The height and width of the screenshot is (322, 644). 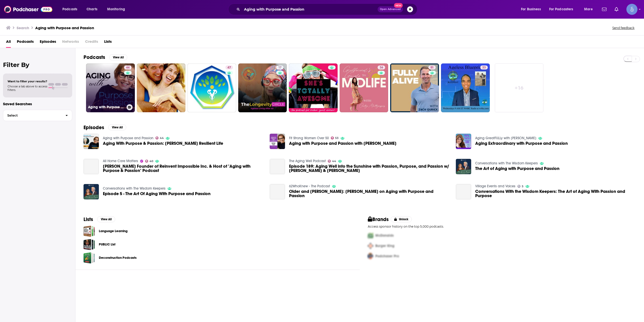 What do you see at coordinates (556, 194) in the screenshot?
I see `span: Conversations With the Wisdom Keepers: The Art of Aging With Passion and Purpose` at bounding box center [556, 194].